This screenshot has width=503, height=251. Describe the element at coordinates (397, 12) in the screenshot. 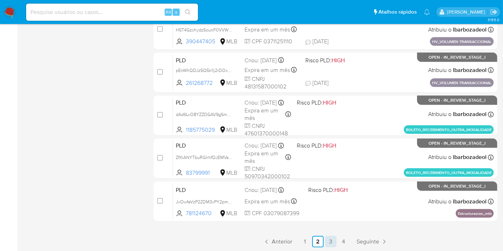

I see `span: Atalhos rápidos` at that location.